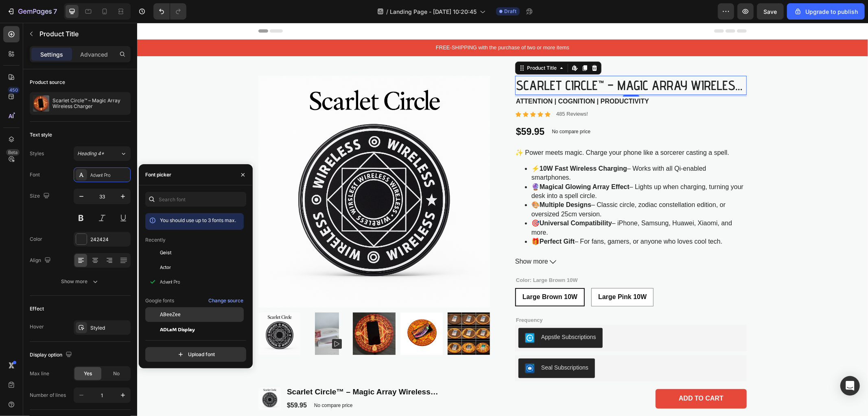 The image size is (868, 416). What do you see at coordinates (366, 25) in the screenshot?
I see `p: FREE-SHIPPING with the purchase of two or more items` at bounding box center [366, 25].